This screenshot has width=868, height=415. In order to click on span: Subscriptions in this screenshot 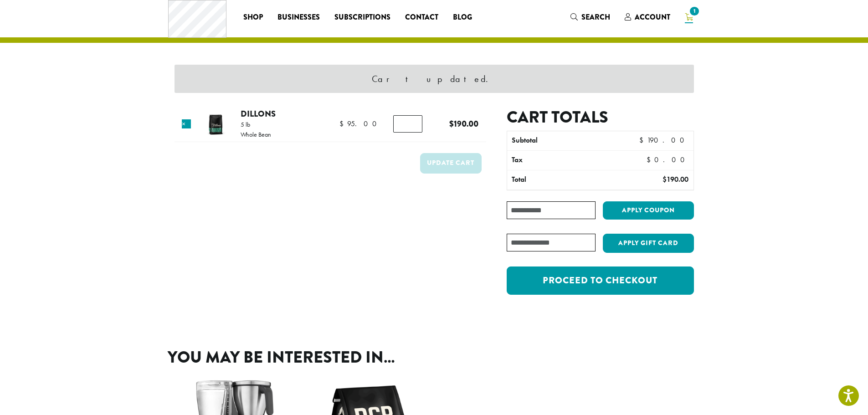, I will do `click(362, 17)`.